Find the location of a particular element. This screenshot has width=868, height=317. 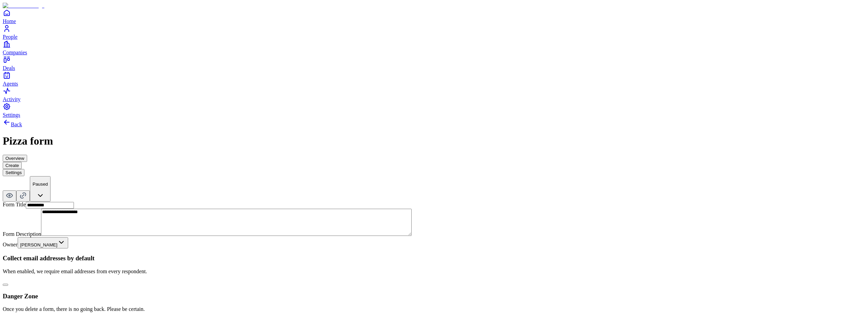

h1: Pizza form is located at coordinates (434, 141).